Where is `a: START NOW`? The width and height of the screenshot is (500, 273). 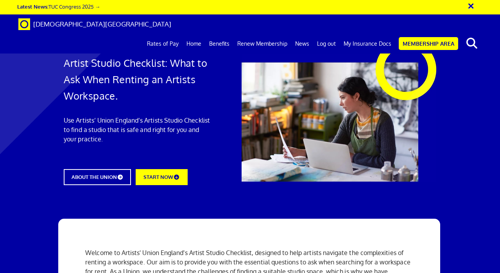 a: START NOW is located at coordinates (161, 177).